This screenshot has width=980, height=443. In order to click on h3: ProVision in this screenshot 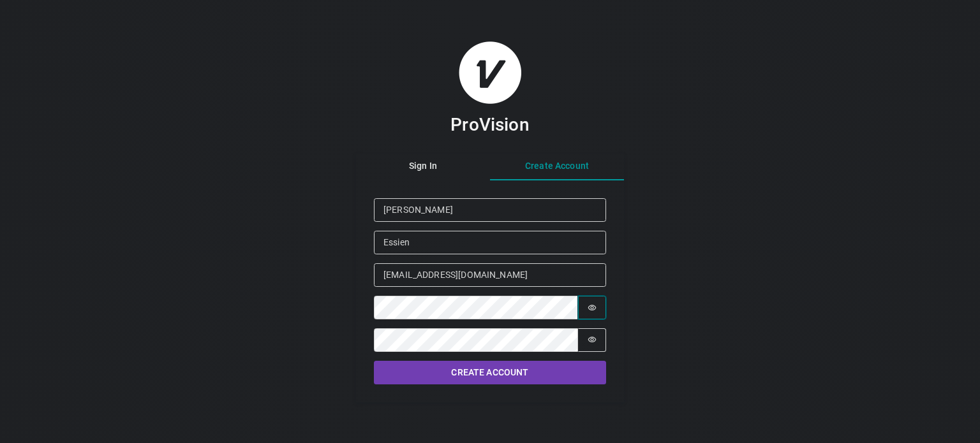, I will do `click(490, 124)`.